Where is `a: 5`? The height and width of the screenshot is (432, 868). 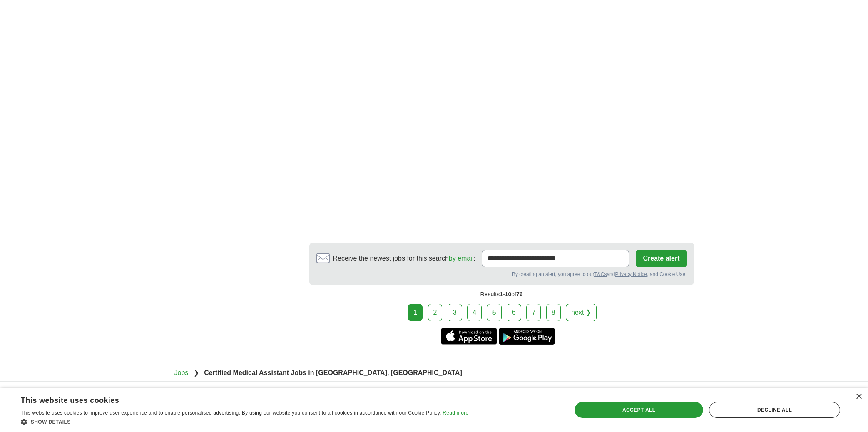 a: 5 is located at coordinates (494, 313).